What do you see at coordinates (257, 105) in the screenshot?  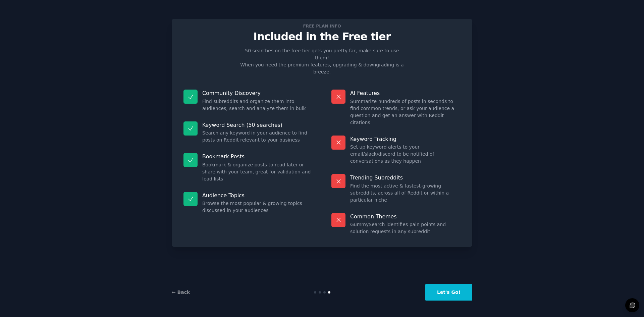 I see `dd: Find subreddits and organize them into audiences, search and analyze them in bulk` at bounding box center [257, 105].